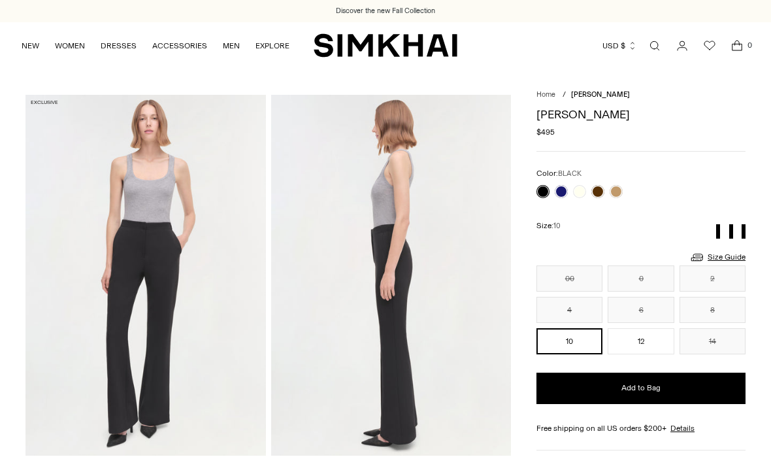  Describe the element at coordinates (620, 46) in the screenshot. I see `button: USD $` at that location.